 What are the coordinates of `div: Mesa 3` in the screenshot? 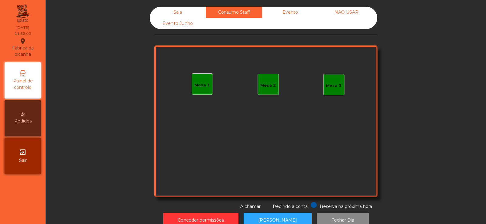 It's located at (333, 86).